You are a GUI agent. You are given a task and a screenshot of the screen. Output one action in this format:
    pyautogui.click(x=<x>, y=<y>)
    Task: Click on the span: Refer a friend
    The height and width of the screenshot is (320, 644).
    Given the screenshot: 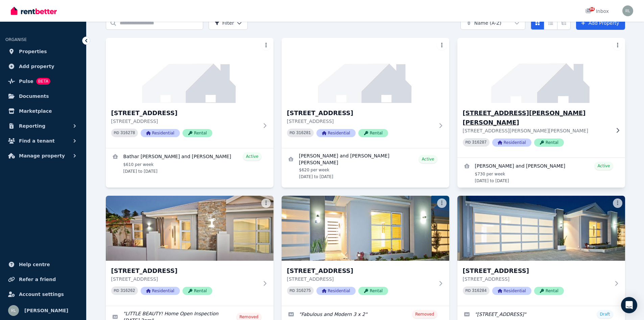 What is the action you would take?
    pyautogui.click(x=37, y=279)
    